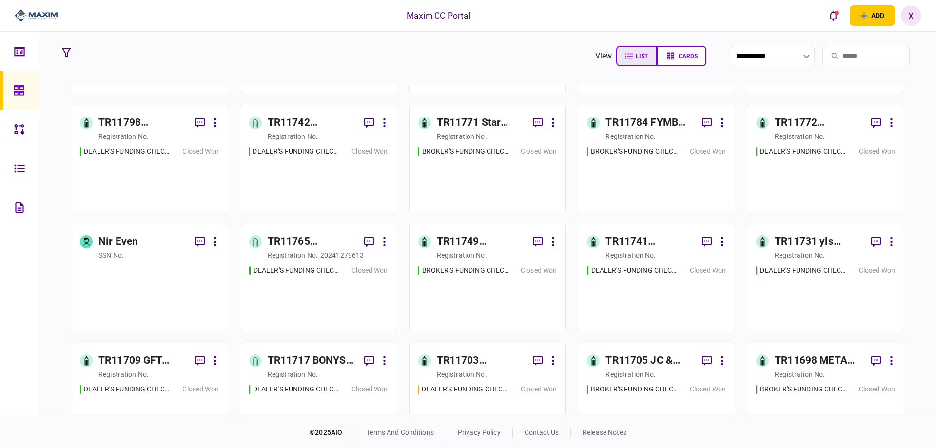 The image size is (936, 448). What do you see at coordinates (488, 158) in the screenshot?
I see `a: TR11771 Star Logistics LLCregistration no.BROKER'S FUNDING CHECKLIST - EFA - TR11771 Star Logisti...` at bounding box center [488, 158].